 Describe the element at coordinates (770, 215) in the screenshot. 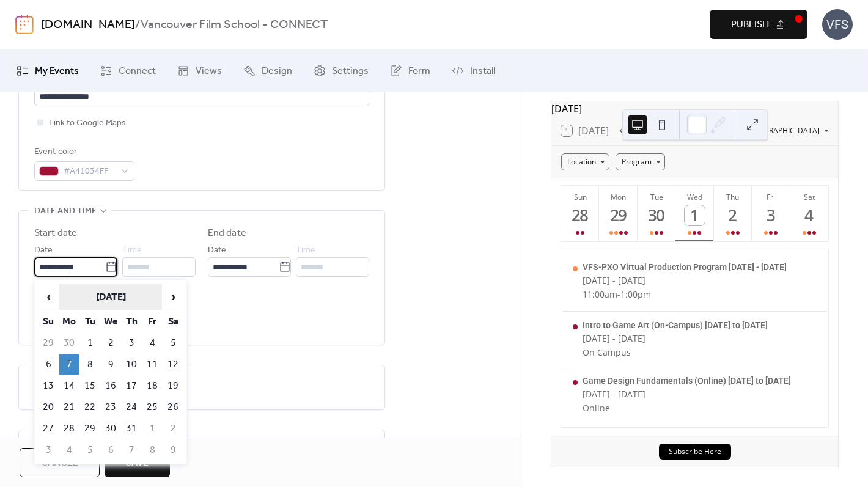

I see `div: 3` at that location.